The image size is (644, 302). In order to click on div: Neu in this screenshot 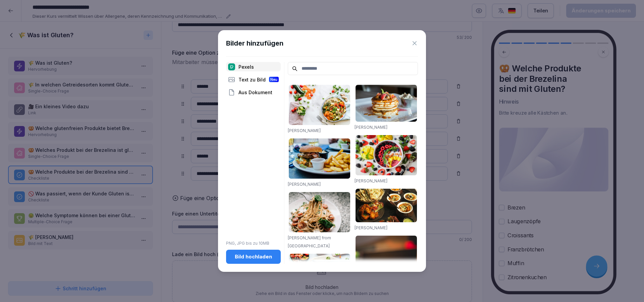, I will do `click(274, 80)`.